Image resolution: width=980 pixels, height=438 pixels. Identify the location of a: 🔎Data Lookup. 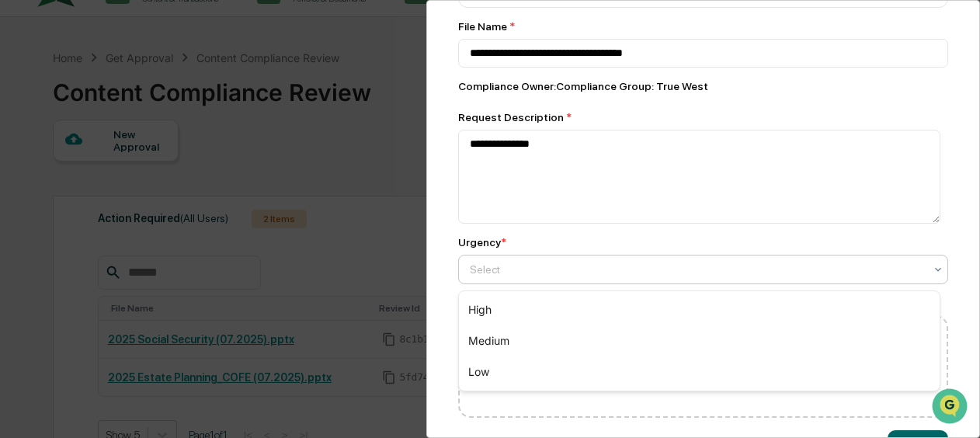
(57, 232).